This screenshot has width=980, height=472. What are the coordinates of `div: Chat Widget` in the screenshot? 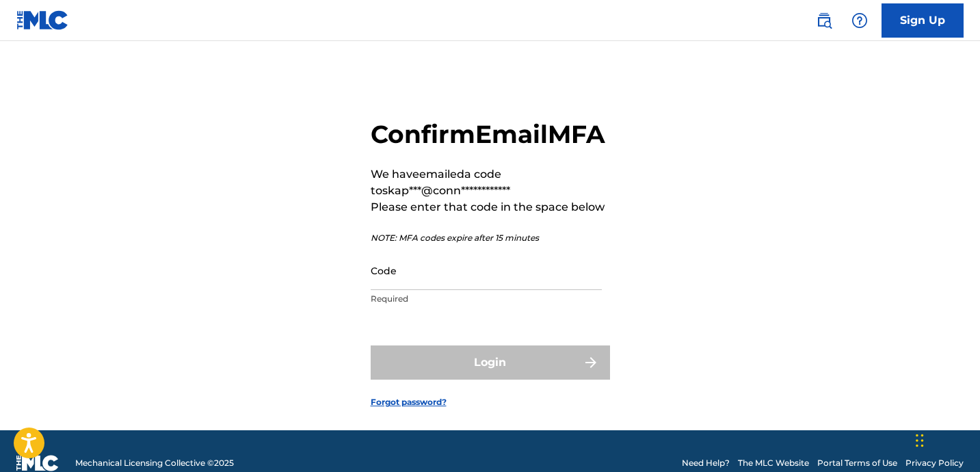 It's located at (946, 439).